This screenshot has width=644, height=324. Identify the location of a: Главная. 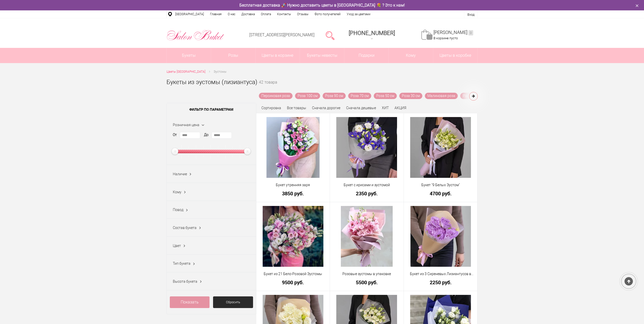
(216, 14).